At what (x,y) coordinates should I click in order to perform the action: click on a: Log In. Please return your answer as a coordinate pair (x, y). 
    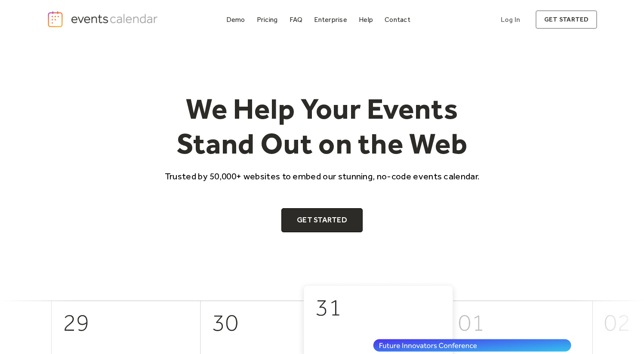
    Looking at the image, I should click on (510, 19).